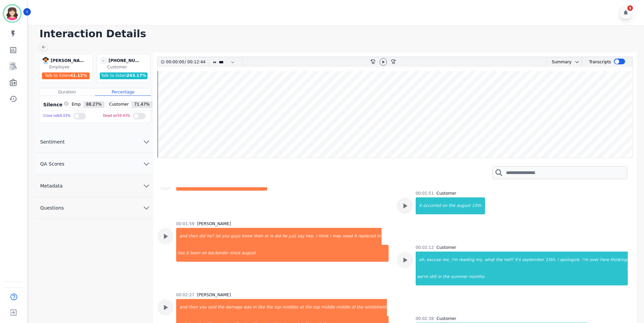 Image resolution: width=644 pixels, height=323 pixels. Describe the element at coordinates (301, 307) in the screenshot. I see `div: at` at that location.